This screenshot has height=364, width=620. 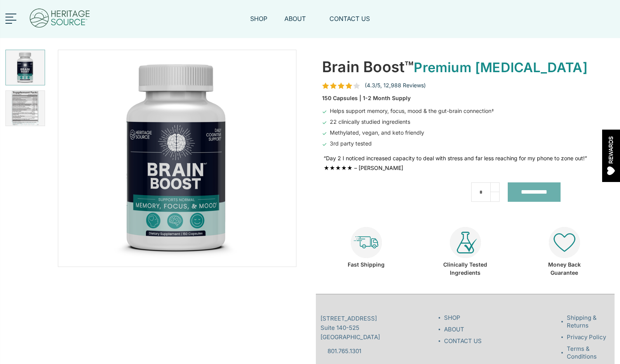 What do you see at coordinates (351, 143) in the screenshot?
I see `span: 3rd party tested` at bounding box center [351, 143].